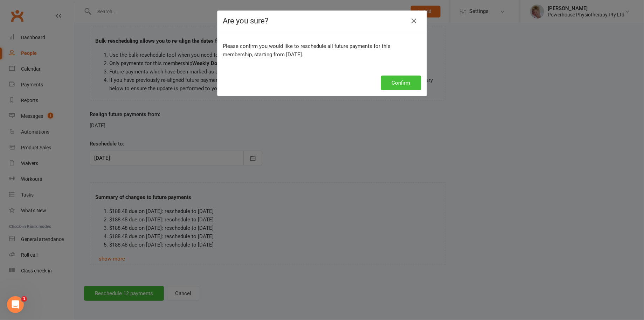 The height and width of the screenshot is (320, 644). I want to click on h4: Are you sure?, so click(322, 21).